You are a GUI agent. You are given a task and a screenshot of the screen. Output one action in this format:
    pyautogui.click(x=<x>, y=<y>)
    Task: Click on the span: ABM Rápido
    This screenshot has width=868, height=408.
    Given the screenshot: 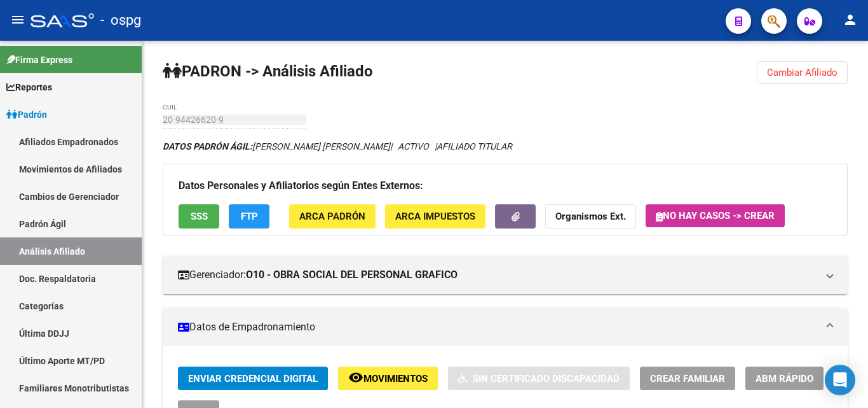 What is the action you would take?
    pyautogui.click(x=784, y=378)
    